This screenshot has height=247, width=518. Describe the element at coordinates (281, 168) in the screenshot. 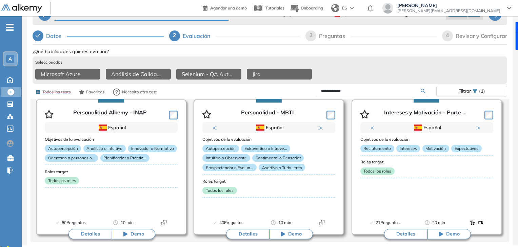

I see `p: Asertivo o Turbulento` at that location.